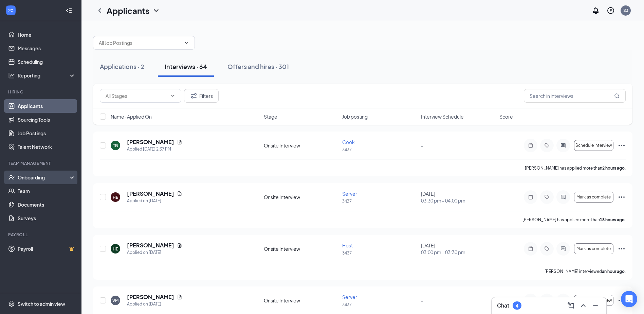 This screenshot has width=644, height=314. Describe the element at coordinates (193, 96) in the screenshot. I see `svg: Filter` at that location.